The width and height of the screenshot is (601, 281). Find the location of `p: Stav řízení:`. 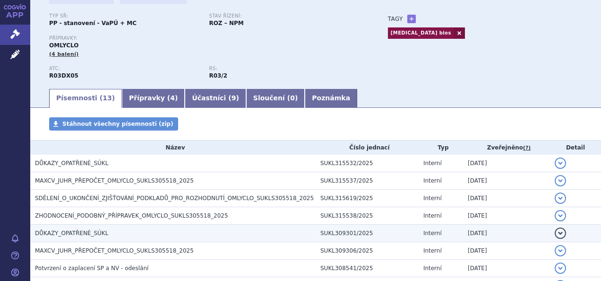

p: Stav řízení: is located at coordinates (284, 16).